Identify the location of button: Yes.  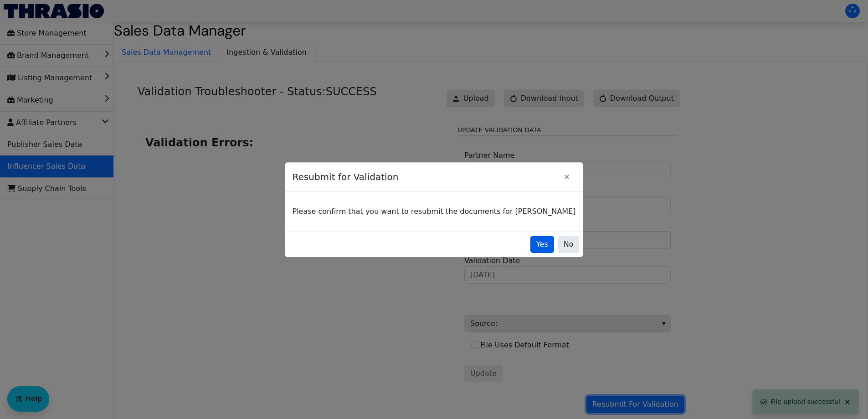
(543, 245).